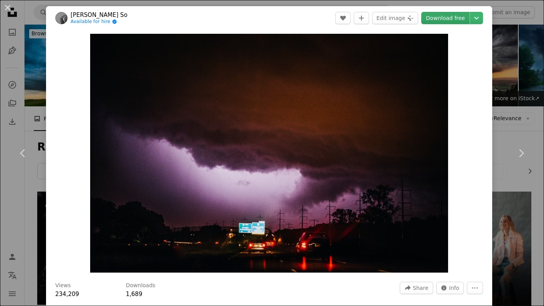  I want to click on a: Available for hire, so click(99, 22).